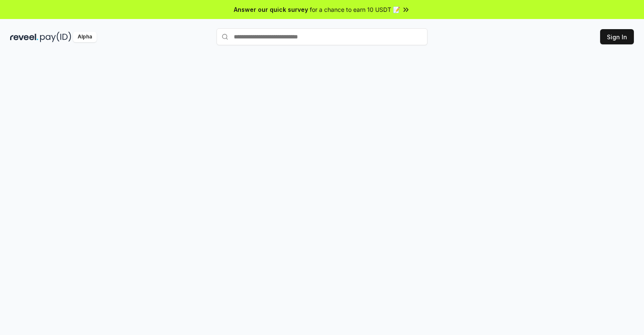  Describe the element at coordinates (85, 37) in the screenshot. I see `div: Alpha` at that location.